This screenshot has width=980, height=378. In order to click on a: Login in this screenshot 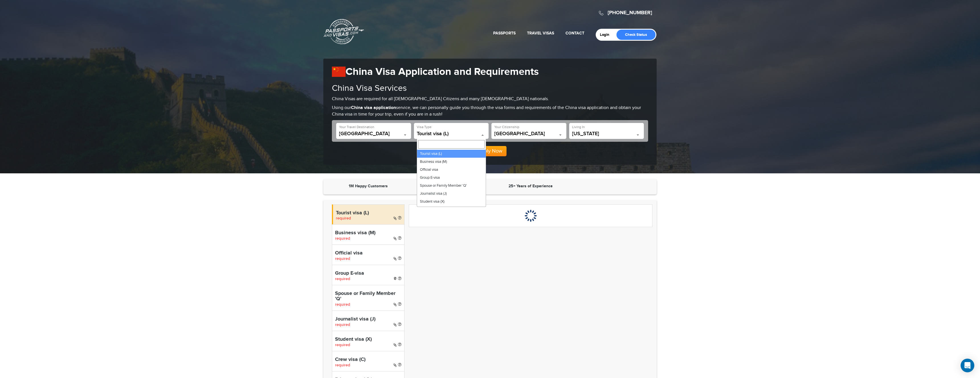, I will do `click(607, 35)`.